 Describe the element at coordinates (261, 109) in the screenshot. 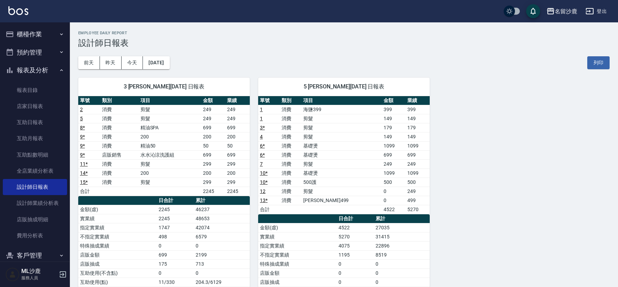

I see `a: 1` at that location.